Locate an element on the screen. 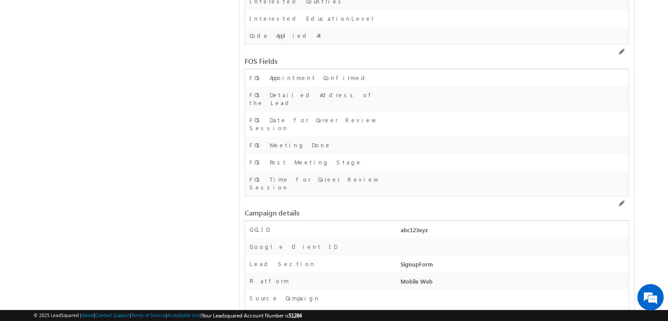 The width and height of the screenshot is (668, 321). label: Interested EducationLevel is located at coordinates (315, 18).